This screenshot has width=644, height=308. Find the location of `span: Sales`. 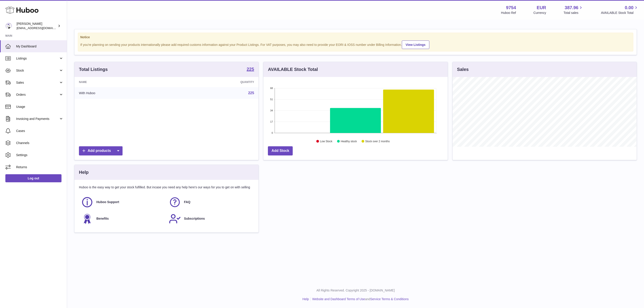

span: Sales is located at coordinates (37, 83).